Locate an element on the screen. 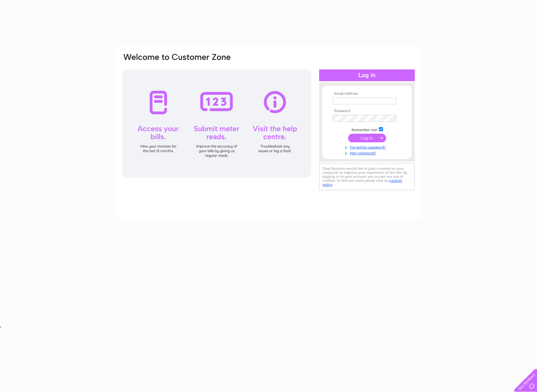 Image resolution: width=537 pixels, height=392 pixels. th: Email Address: is located at coordinates (367, 94).